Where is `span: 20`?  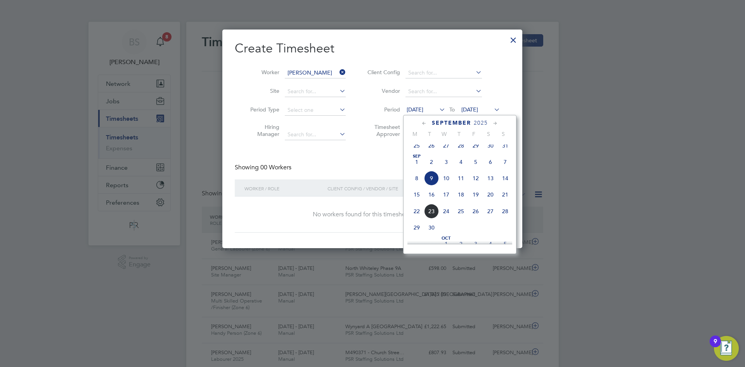 span: 20 is located at coordinates (491, 194).